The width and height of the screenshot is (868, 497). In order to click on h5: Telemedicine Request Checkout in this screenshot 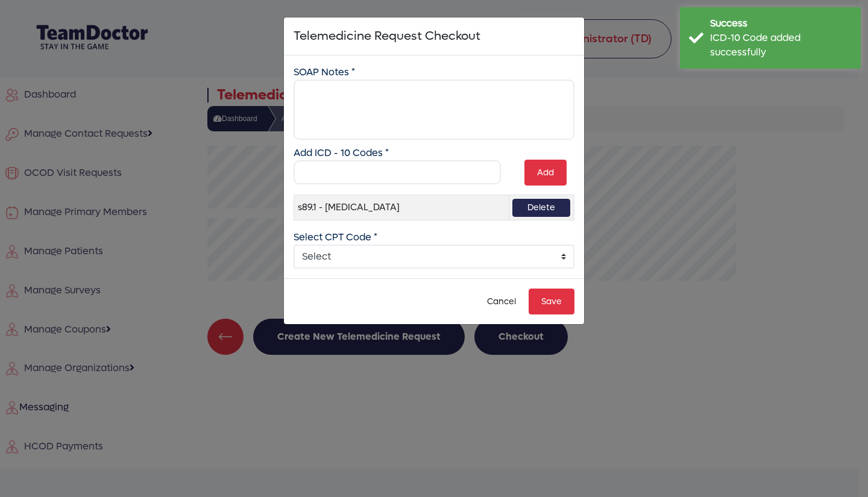, I will do `click(387, 36)`.